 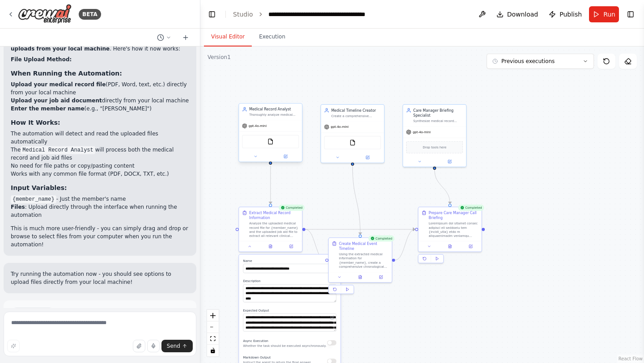 I want to click on div: CompletedCreate Medical Event TimelineUsing the extracted medical information for {member_name}, ..., so click(x=360, y=266).